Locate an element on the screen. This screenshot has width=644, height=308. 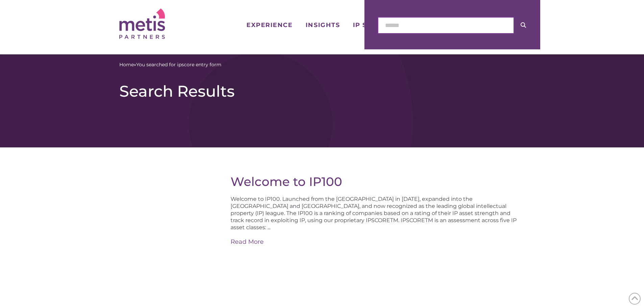
a: Welcome to IP100 is located at coordinates (286, 182).